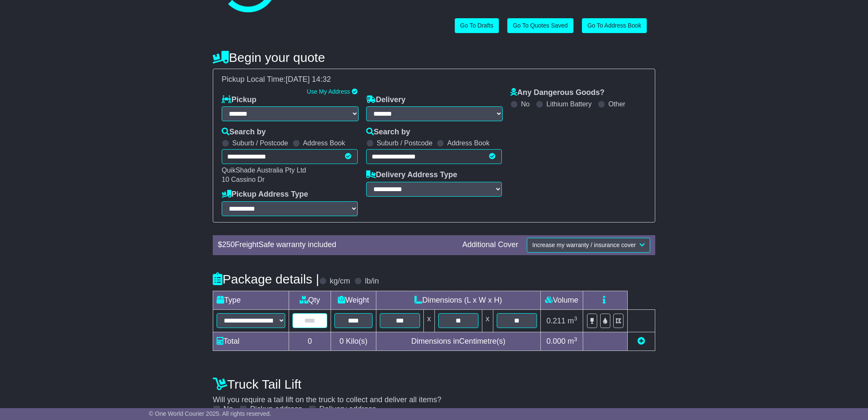 This screenshot has width=868, height=420. I want to click on label: lb/in, so click(372, 281).